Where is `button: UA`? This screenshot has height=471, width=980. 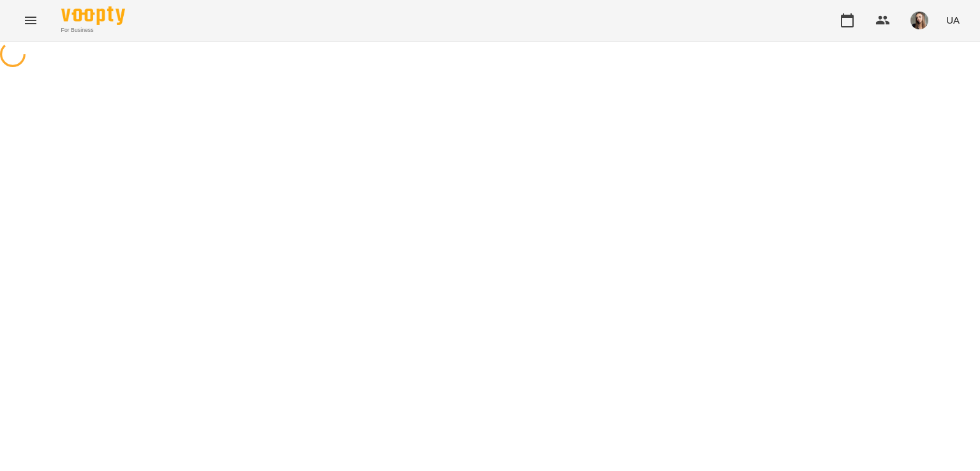 button: UA is located at coordinates (953, 20).